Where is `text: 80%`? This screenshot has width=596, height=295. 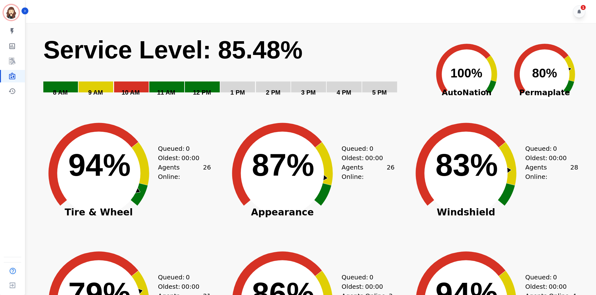
text: 80% is located at coordinates (545, 73).